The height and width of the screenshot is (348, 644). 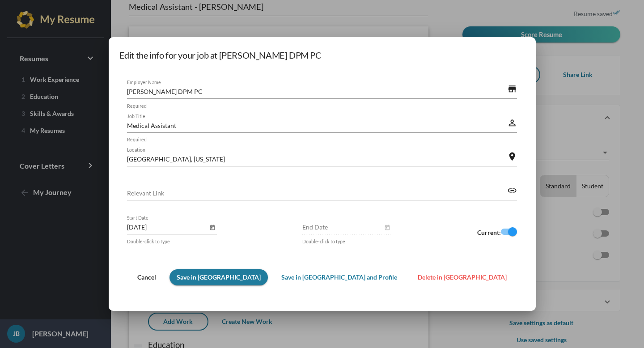 I want to click on span: Cancel, so click(x=147, y=277).